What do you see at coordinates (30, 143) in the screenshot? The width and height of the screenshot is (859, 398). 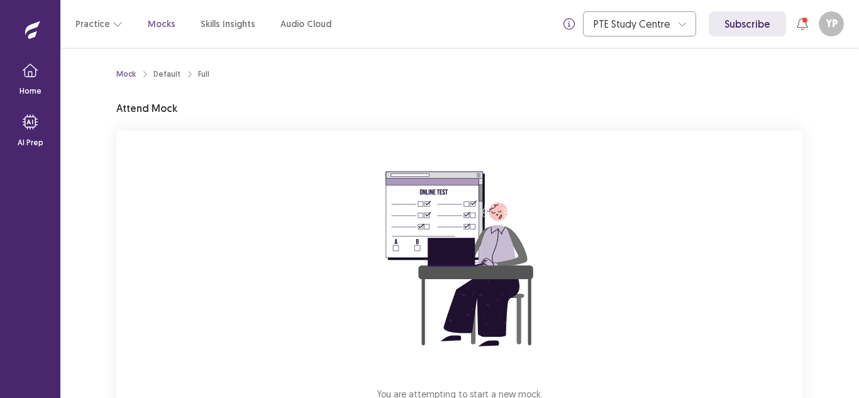 I see `p: AI Prep` at bounding box center [30, 143].